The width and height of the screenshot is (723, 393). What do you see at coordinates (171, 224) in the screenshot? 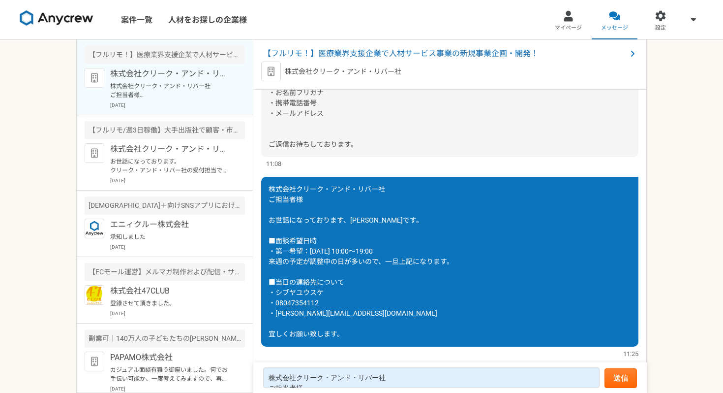
I see `p: エニィクルー株式会社` at bounding box center [171, 224].